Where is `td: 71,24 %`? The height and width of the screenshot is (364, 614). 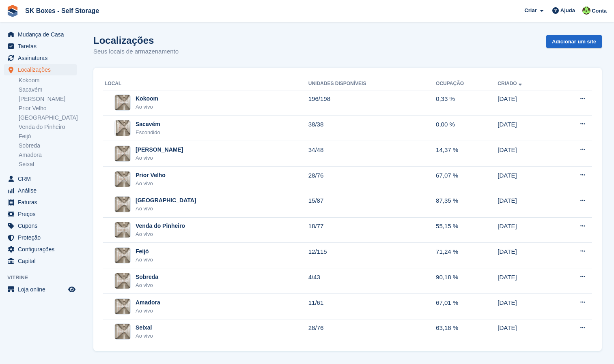
td: 71,24 % is located at coordinates (467, 255).